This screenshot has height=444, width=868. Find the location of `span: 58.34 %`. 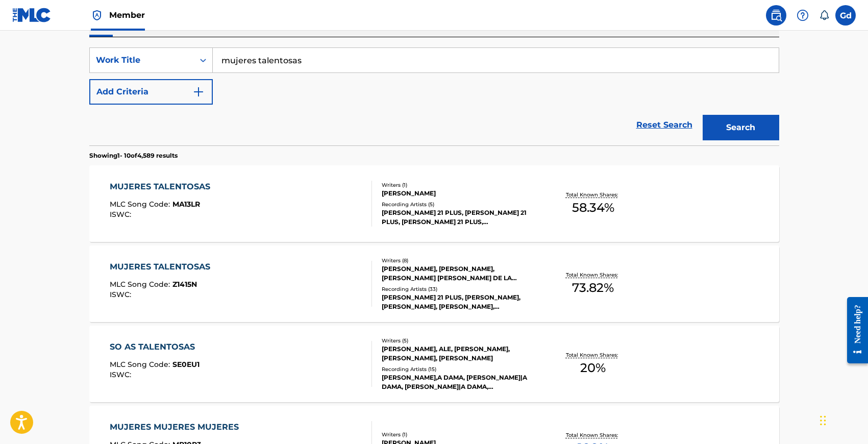

span: 58.34 % is located at coordinates (593, 208).